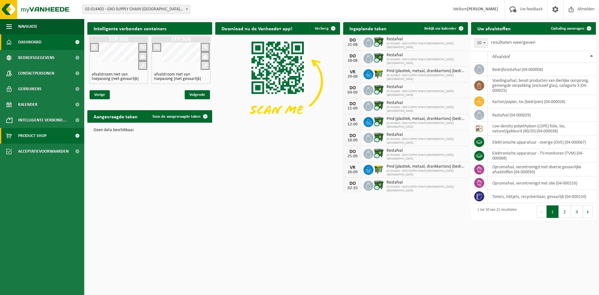 This screenshot has width=599, height=295. Describe the element at coordinates (278, 81) in the screenshot. I see `img: Download de VHEPlus App` at that location.